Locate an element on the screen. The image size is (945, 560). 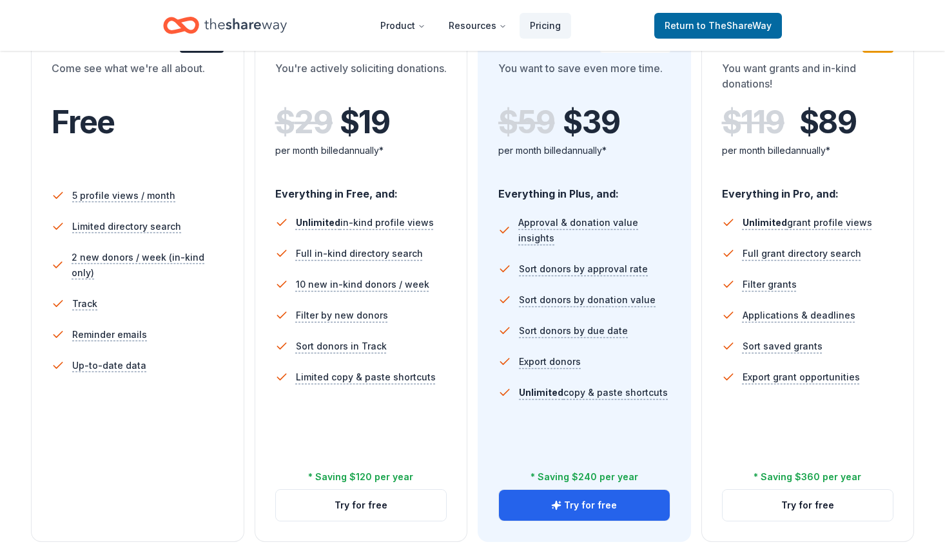
span: 5 profile views / month is located at coordinates (124, 196).